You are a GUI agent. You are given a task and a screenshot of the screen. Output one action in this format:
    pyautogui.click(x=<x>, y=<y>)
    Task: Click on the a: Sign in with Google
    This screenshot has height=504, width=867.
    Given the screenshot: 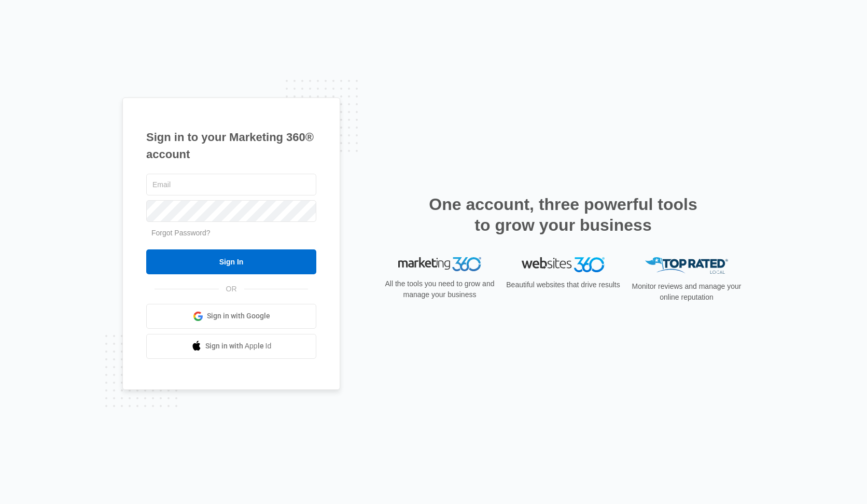 What is the action you would take?
    pyautogui.click(x=231, y=316)
    